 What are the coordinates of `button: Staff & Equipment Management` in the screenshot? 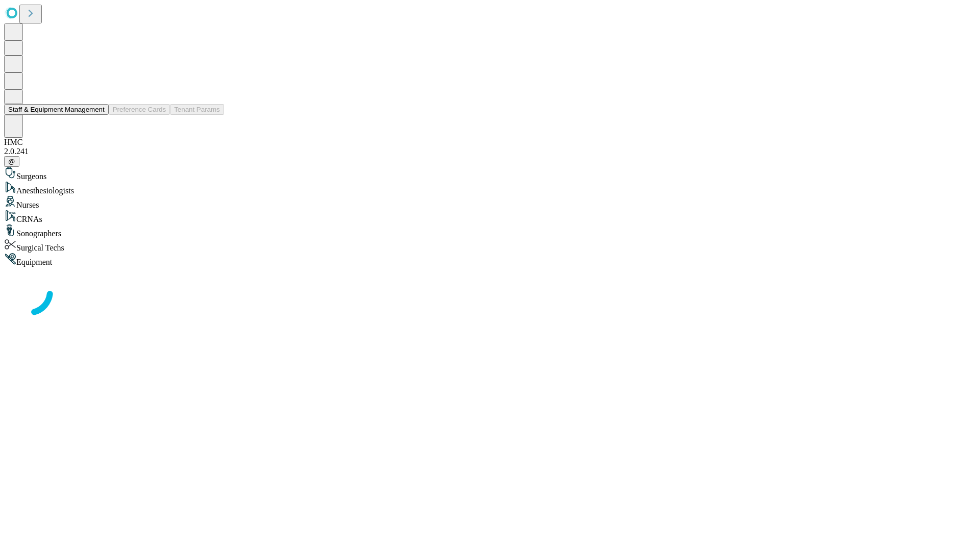 It's located at (56, 109).